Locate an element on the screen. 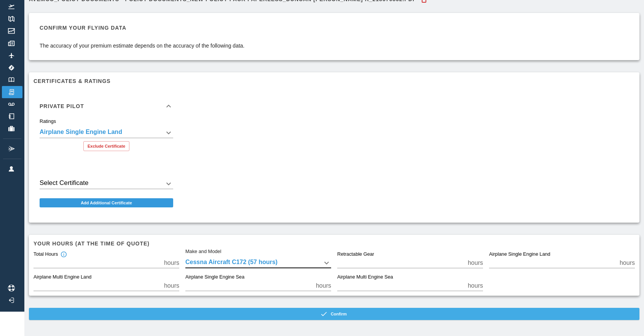 The image size is (644, 336). svg: Total hours in fixed-wing aircraft is located at coordinates (64, 254).